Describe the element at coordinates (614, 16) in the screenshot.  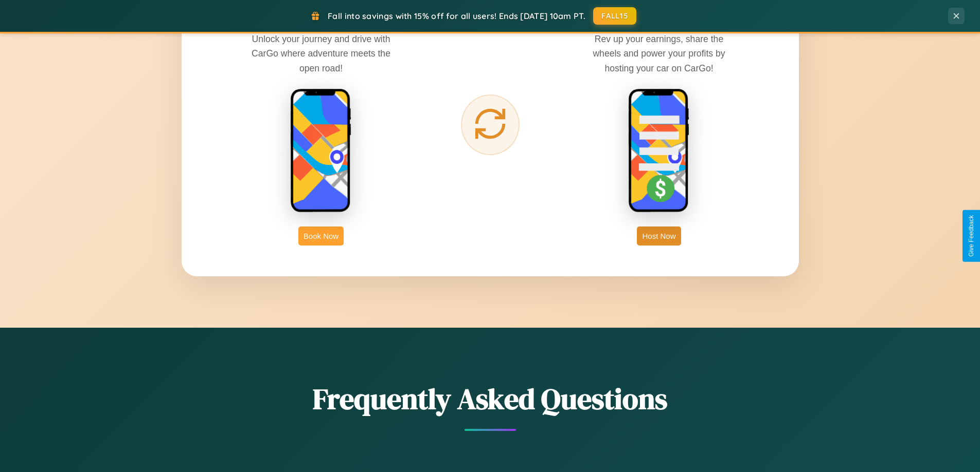
I see `button: FALL15` at that location.